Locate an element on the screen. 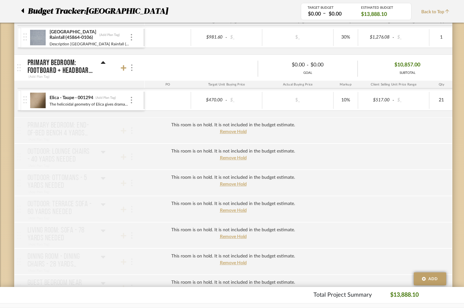 Image resolution: width=464 pixels, height=308 pixels. img: 8531bbe3-4e1d-47ec-bfd4-3c02e4c6effb_50x50.jpg is located at coordinates (38, 100).